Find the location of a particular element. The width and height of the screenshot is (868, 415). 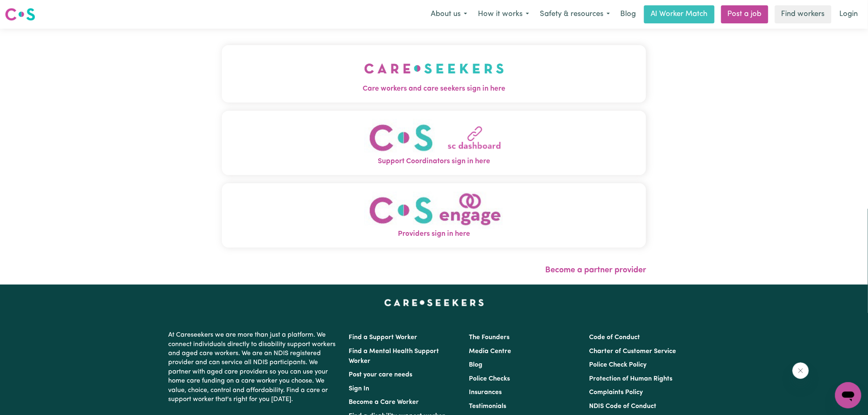

a: Charter of Customer Service is located at coordinates (633, 351).